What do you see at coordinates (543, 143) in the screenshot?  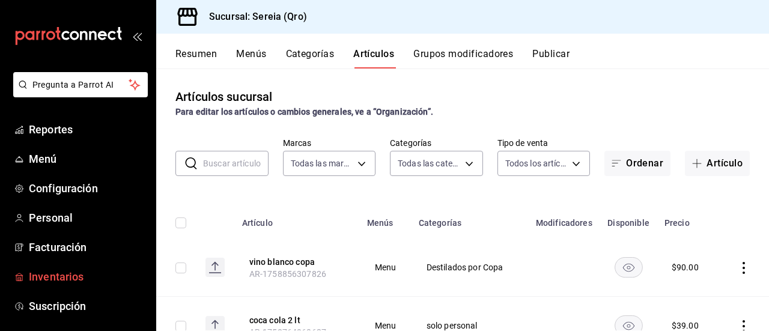 I see `label: Tipo de venta` at bounding box center [543, 143].